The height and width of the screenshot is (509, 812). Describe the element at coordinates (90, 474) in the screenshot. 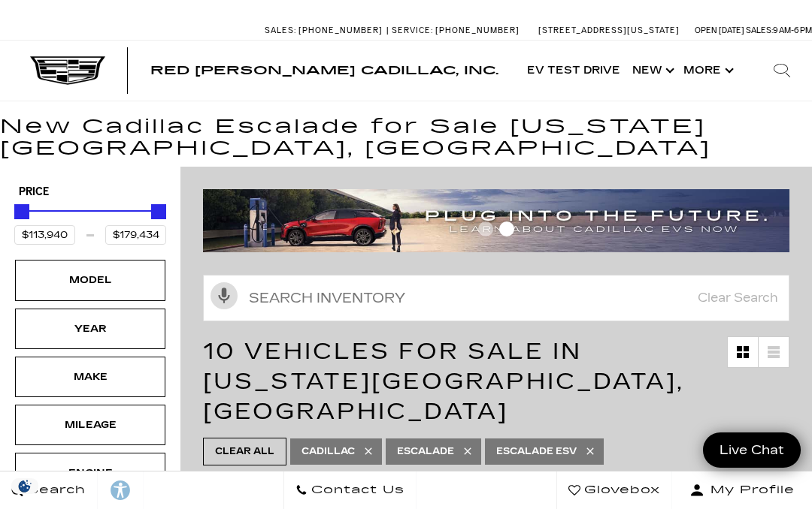

I see `div: EngineEngine` at that location.